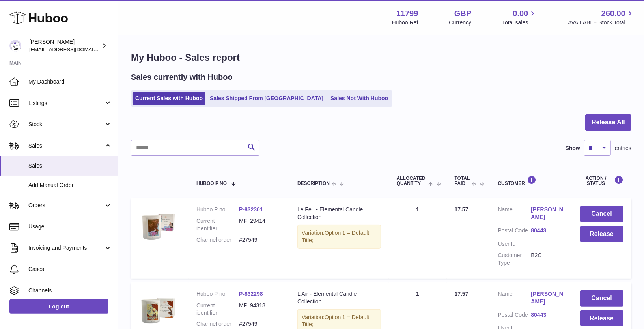 The image size is (644, 329). Describe the element at coordinates (407, 13) in the screenshot. I see `strong: 11799` at that location.